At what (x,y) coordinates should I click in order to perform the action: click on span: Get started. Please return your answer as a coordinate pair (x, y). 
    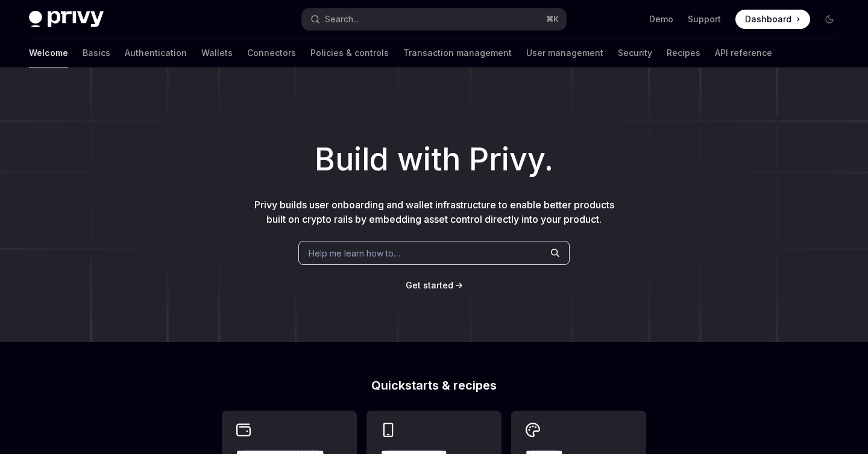
    Looking at the image, I should click on (429, 285).